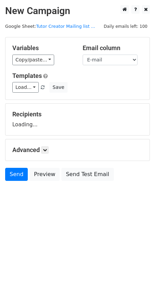 This screenshot has height=301, width=155. What do you see at coordinates (125, 26) in the screenshot?
I see `a: Daily emails left: 100` at bounding box center [125, 26].